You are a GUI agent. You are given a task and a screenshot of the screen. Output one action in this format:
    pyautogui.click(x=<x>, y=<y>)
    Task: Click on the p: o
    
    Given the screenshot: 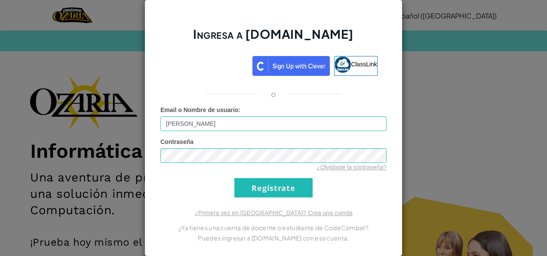 What is the action you would take?
    pyautogui.click(x=274, y=94)
    